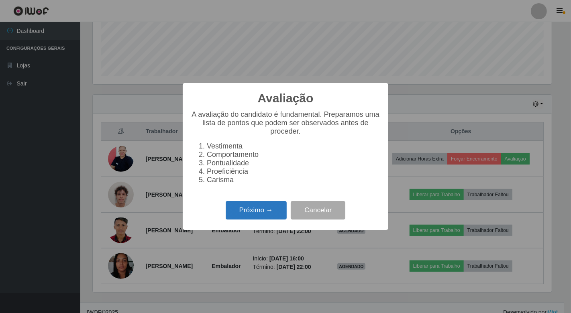 The image size is (571, 313). I want to click on h2: Avaliação, so click(285, 98).